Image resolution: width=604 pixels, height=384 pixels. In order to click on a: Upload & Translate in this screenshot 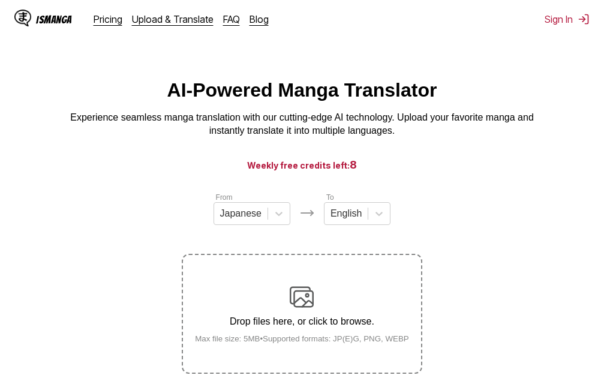, I will do `click(173, 19)`.